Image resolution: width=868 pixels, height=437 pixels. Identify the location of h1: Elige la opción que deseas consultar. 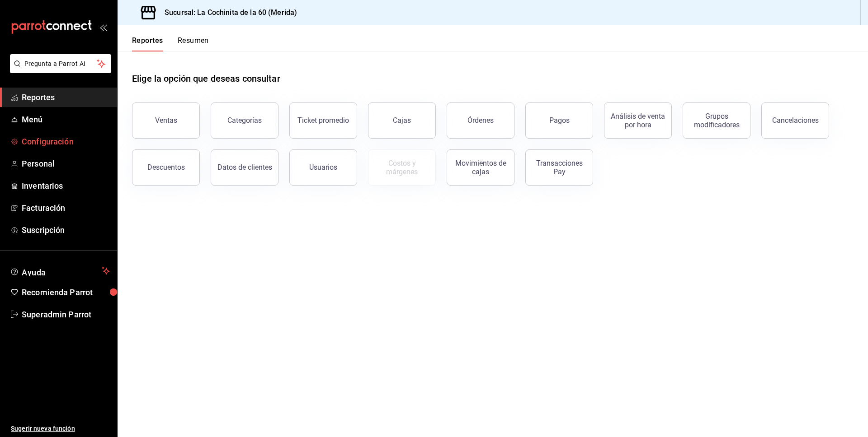
(206, 79).